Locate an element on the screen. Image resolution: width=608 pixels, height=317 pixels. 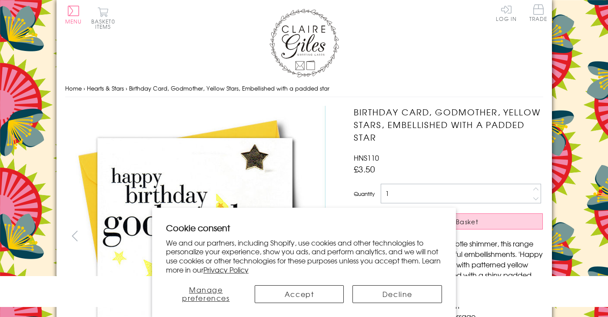
a: Privacy Policy is located at coordinates (226, 269).